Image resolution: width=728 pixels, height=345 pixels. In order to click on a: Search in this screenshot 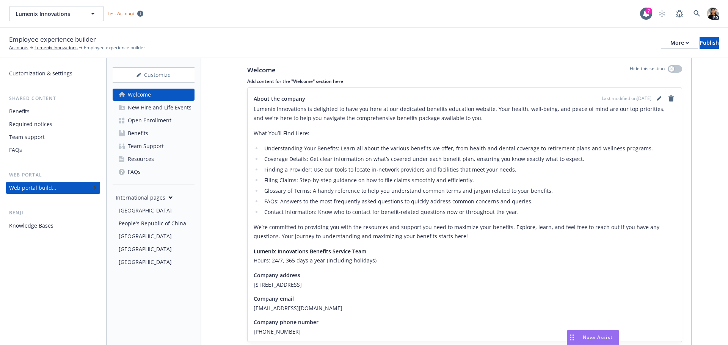, I will do `click(697, 14)`.